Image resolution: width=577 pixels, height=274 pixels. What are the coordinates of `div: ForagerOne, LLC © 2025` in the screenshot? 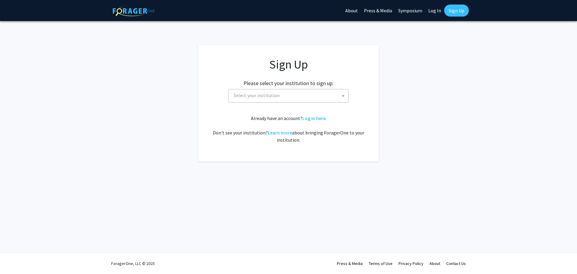 It's located at (133, 263).